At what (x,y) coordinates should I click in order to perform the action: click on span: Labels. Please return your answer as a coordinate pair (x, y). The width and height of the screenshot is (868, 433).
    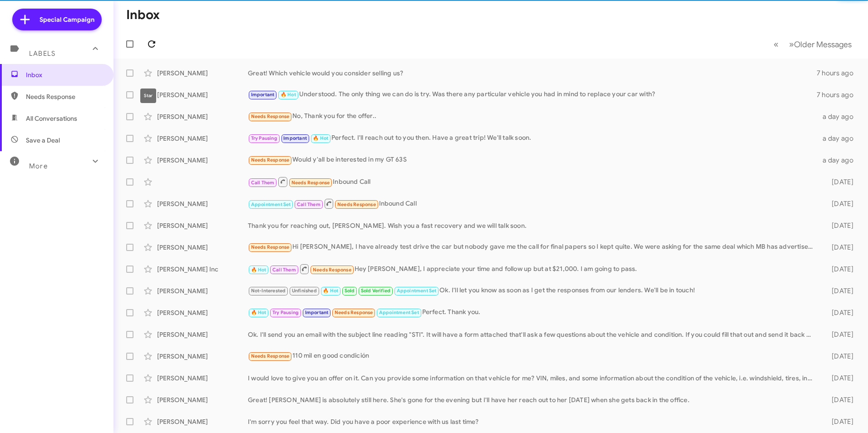
    Looking at the image, I should click on (43, 53).